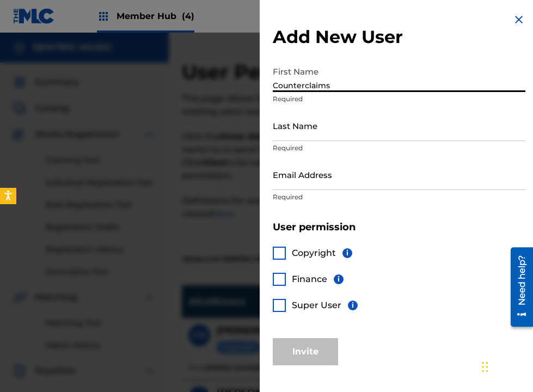 The image size is (533, 392). What do you see at coordinates (313, 253) in the screenshot?
I see `span: Copyright` at bounding box center [313, 253].